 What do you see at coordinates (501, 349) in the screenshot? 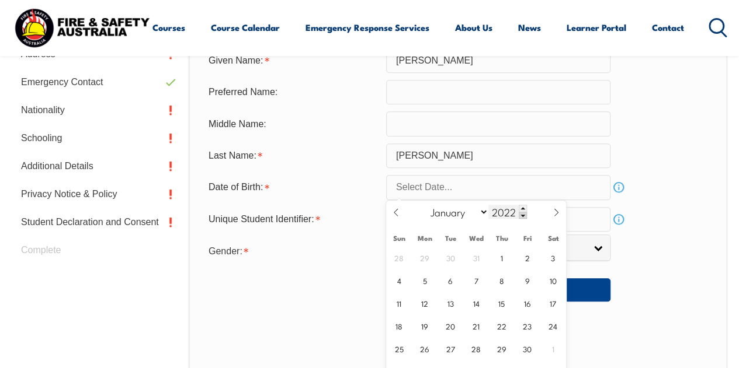
I see `span: September 29, 2022` at bounding box center [501, 349].